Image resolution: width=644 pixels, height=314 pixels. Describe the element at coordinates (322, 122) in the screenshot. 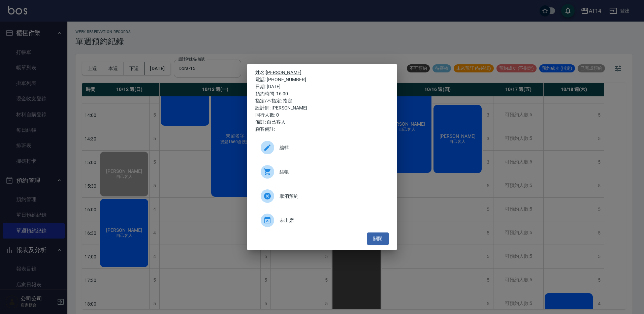

I see `div: 備註: 自己客人` at that location.